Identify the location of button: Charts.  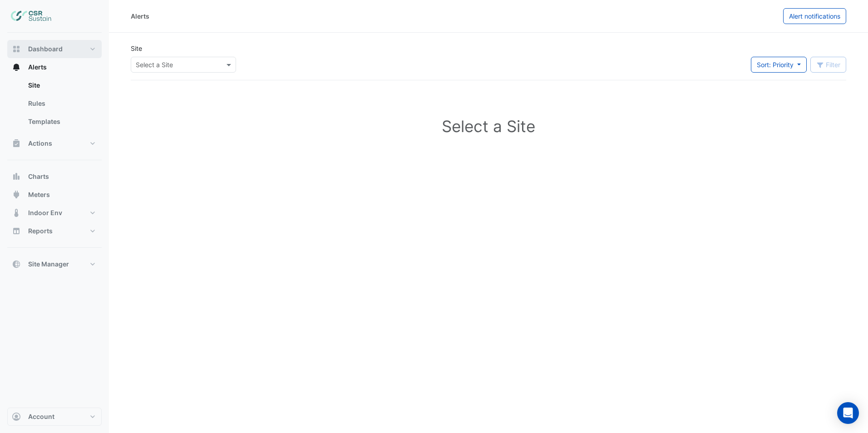
(55, 177).